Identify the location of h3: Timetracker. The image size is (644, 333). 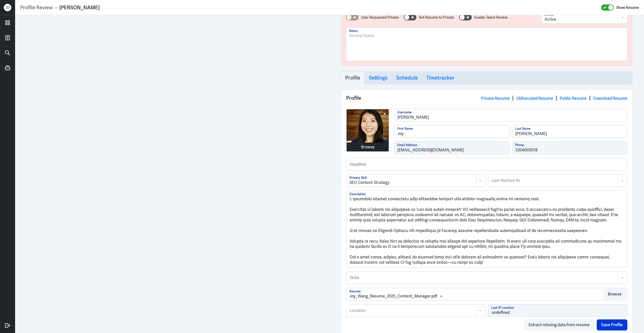
(440, 78).